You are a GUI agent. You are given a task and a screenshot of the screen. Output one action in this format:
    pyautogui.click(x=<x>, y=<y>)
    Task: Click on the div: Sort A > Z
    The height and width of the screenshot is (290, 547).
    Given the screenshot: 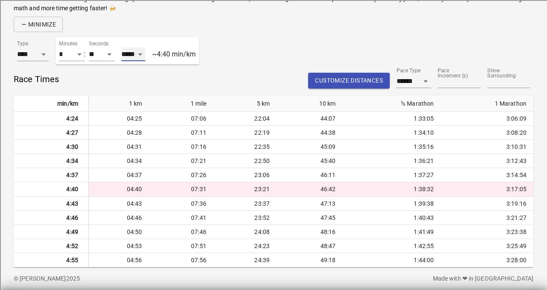 What is the action you would take?
    pyautogui.click(x=273, y=7)
    